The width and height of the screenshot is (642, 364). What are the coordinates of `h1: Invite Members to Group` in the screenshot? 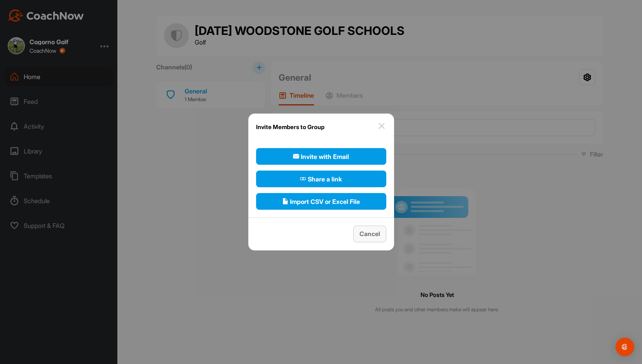 It's located at (290, 127).